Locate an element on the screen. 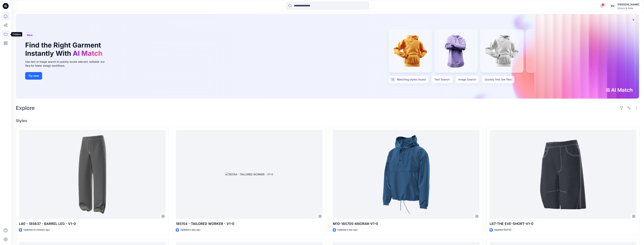 The height and width of the screenshot is (245, 644). a: M10-185705-ANORAK-V1-0 is located at coordinates (406, 175).